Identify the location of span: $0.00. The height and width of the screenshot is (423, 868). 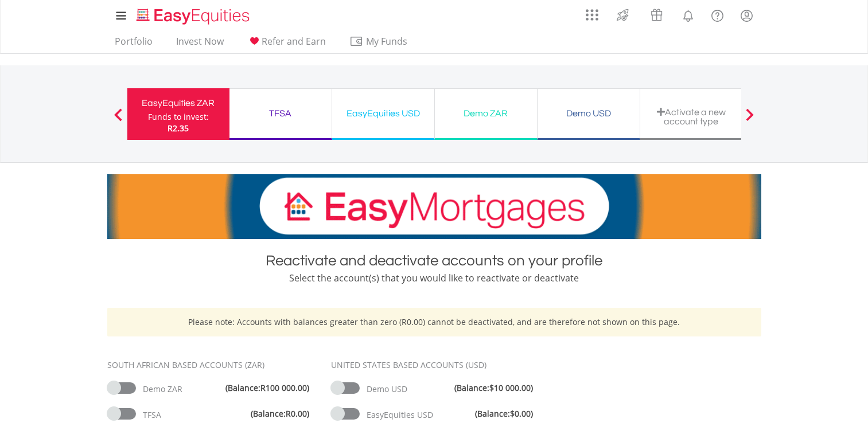
(520, 413).